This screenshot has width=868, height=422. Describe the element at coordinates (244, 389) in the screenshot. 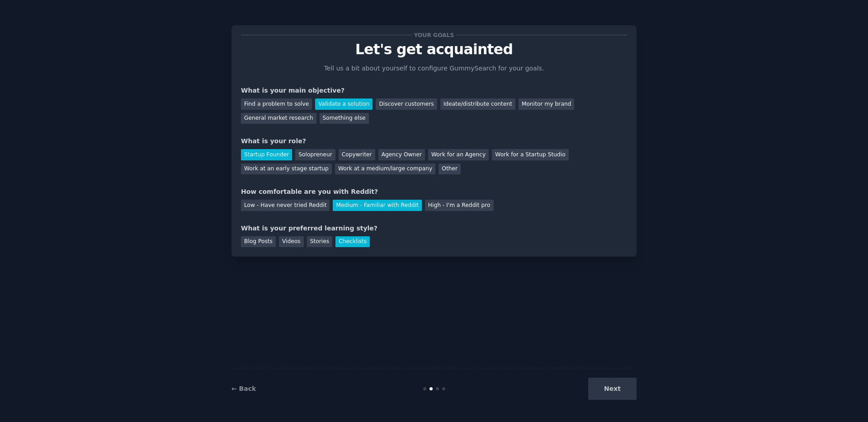

I see `a: ← Back` at that location.